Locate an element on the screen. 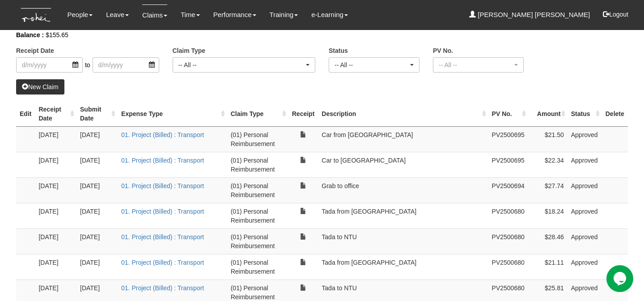 Image resolution: width=644 pixels, height=301 pixels. td: $21.50 is located at coordinates (548, 139).